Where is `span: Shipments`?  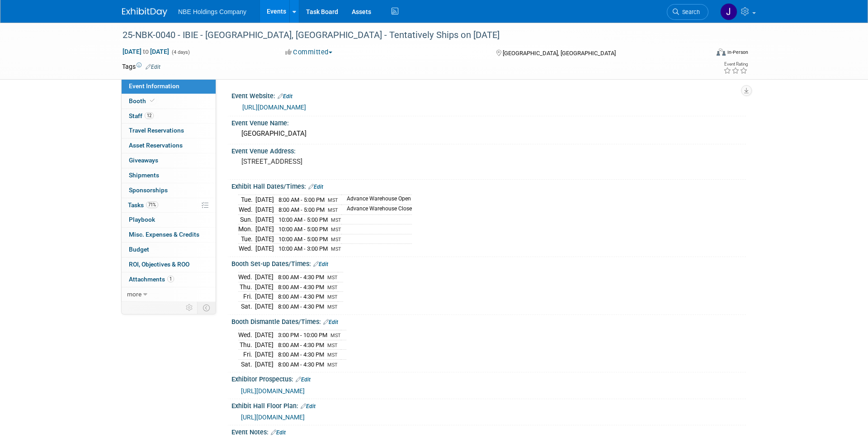
span: Shipments is located at coordinates (144, 175).